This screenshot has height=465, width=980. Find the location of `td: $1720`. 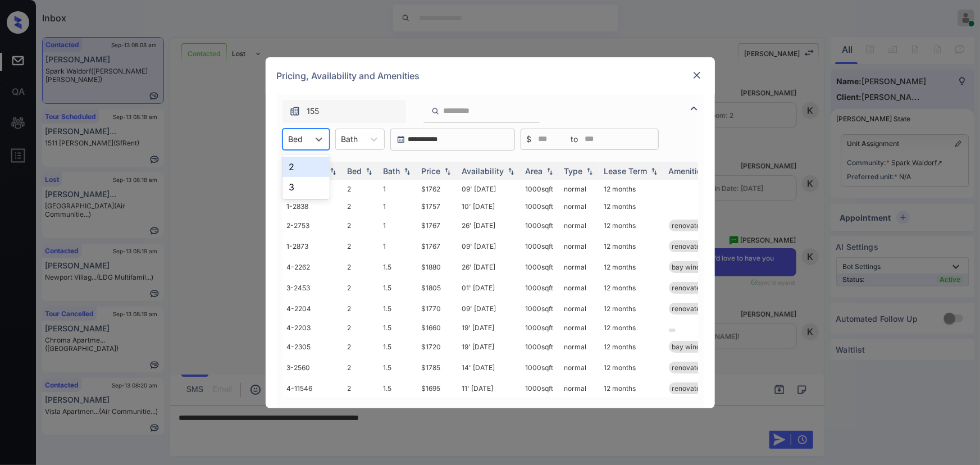

td: $1720 is located at coordinates (437, 346).